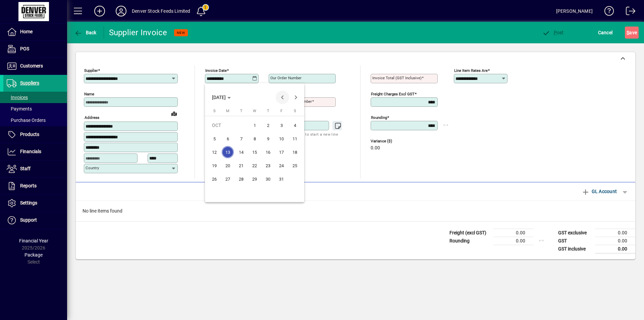 The width and height of the screenshot is (644, 320). Describe the element at coordinates (282, 98) in the screenshot. I see `button: Previous month` at that location.